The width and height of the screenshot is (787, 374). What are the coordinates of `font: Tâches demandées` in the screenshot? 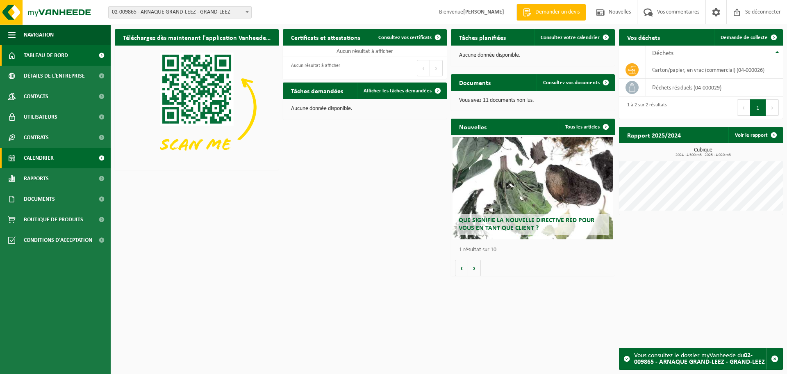 It's located at (317, 91).